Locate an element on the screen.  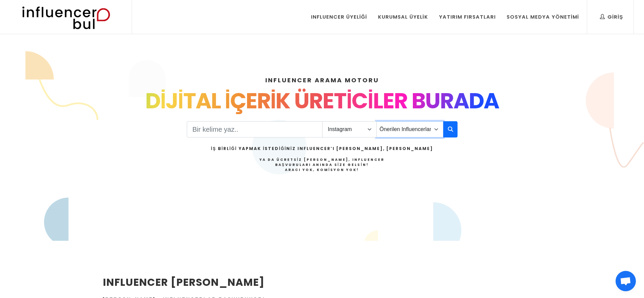
input: Search is located at coordinates (254, 129).